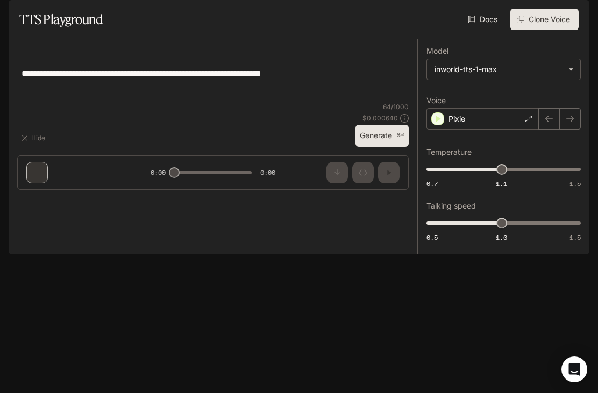  Describe the element at coordinates (574, 369) in the screenshot. I see `div: Open Intercom Messenger` at that location.